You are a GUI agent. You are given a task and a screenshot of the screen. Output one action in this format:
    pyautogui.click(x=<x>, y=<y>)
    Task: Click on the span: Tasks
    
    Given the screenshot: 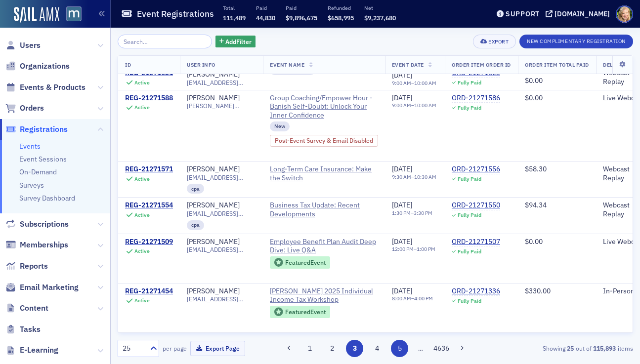 What is the action you would take?
    pyautogui.click(x=30, y=329)
    